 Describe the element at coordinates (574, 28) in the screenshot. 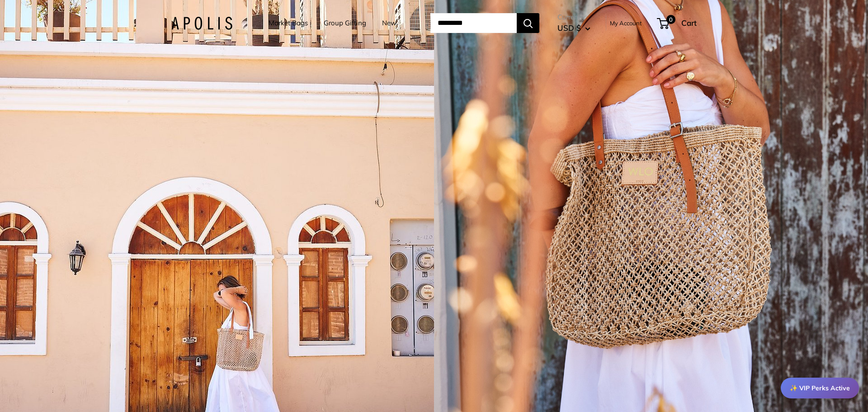

I see `button: USD $` at that location.